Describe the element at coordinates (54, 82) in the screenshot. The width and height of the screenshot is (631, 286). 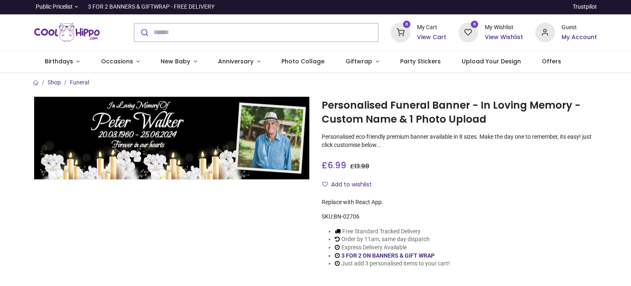
I see `a: Shop` at that location.